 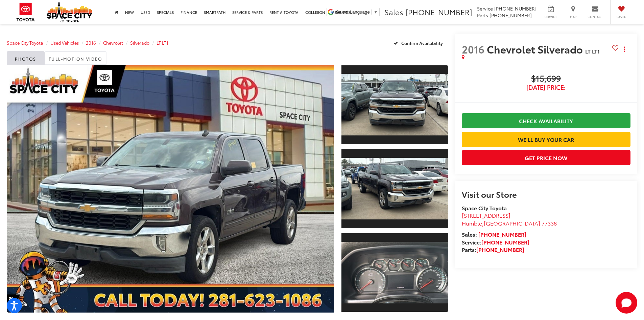 What do you see at coordinates (546, 194) in the screenshot?
I see `h2: Visit our Store` at bounding box center [546, 194].